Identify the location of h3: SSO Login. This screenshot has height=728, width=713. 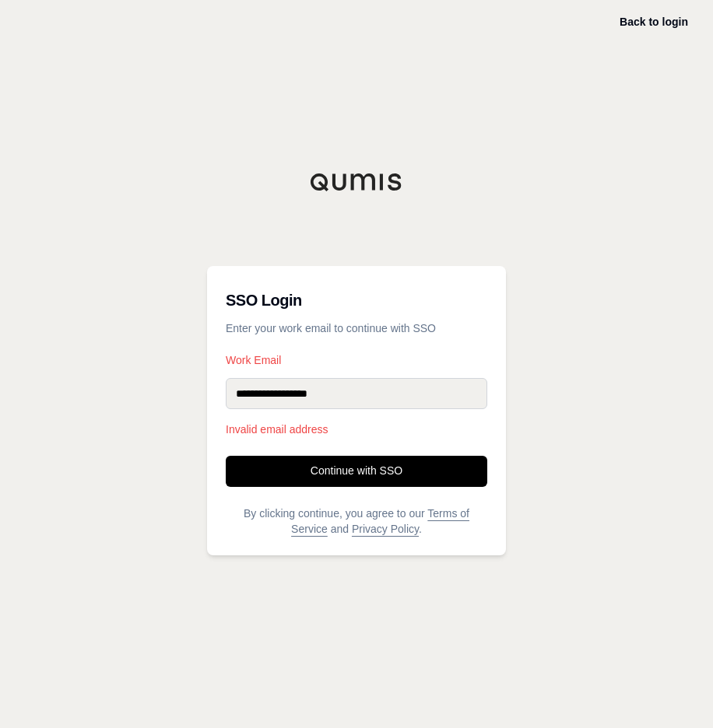
(356, 301).